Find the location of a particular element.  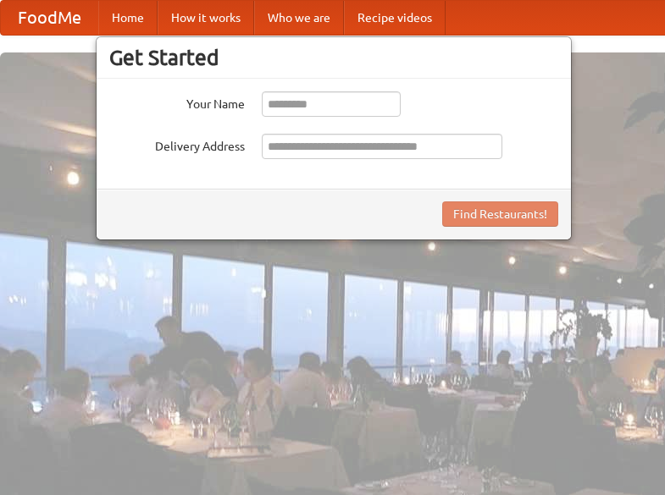

label: Delivery Address is located at coordinates (177, 144).